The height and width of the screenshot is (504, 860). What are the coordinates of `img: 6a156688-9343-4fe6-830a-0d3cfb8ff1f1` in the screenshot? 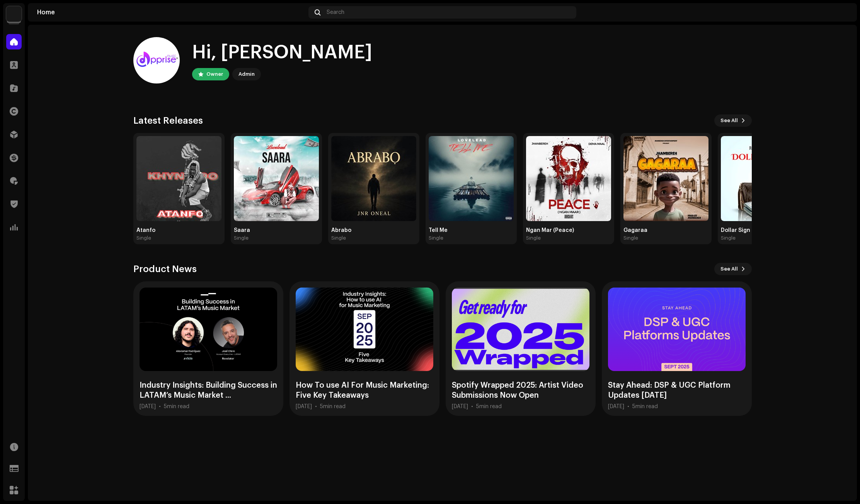 It's located at (179, 178).